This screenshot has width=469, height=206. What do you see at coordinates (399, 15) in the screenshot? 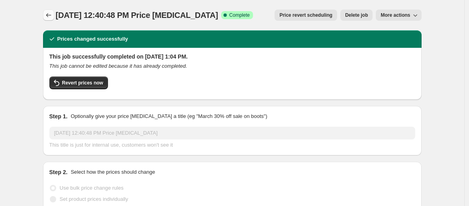
I see `button: More actions` at bounding box center [399, 15].